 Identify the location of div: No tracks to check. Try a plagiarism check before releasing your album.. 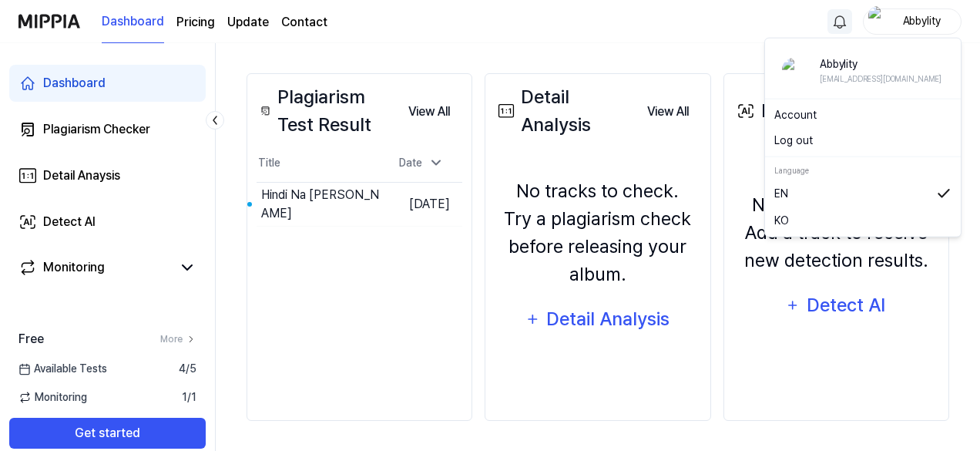
(597, 233).